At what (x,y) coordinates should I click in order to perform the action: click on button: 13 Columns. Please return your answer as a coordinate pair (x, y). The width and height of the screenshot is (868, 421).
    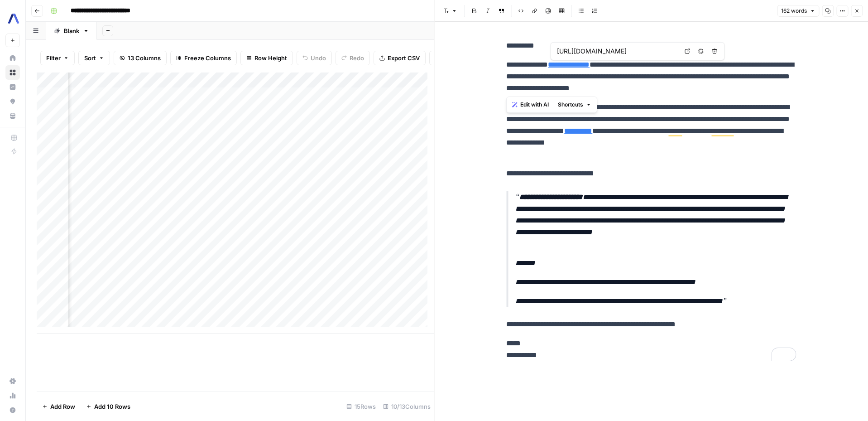
    Looking at the image, I should click on (140, 58).